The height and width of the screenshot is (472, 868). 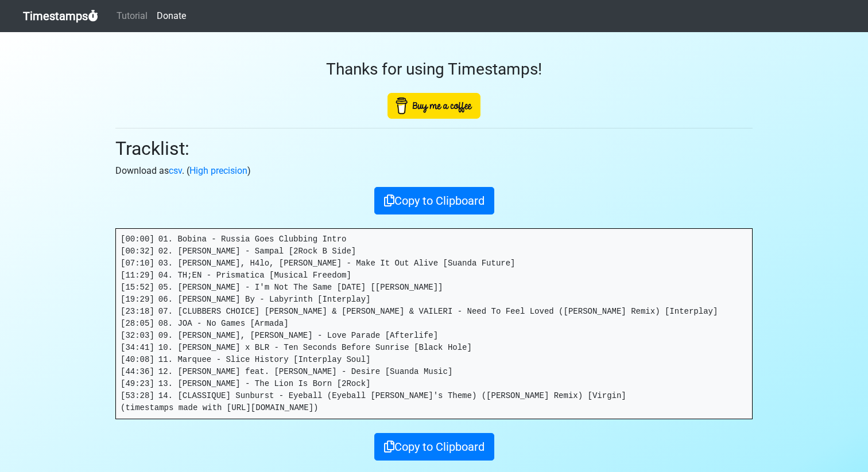 What do you see at coordinates (132, 16) in the screenshot?
I see `a: Tutorial` at bounding box center [132, 16].